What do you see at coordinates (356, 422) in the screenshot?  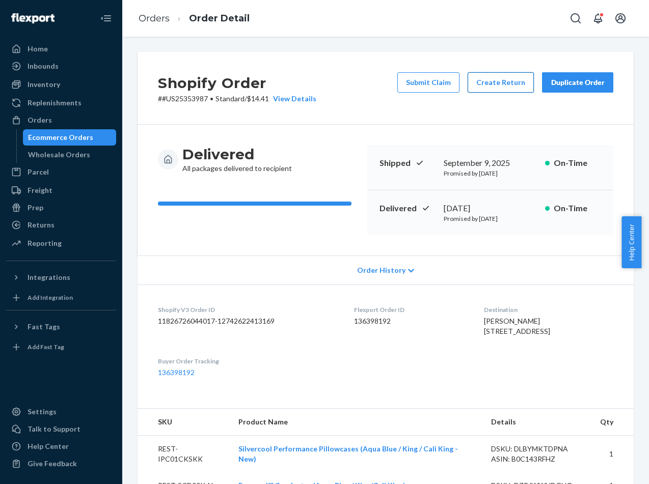 I see `th: Product Name` at bounding box center [356, 422].